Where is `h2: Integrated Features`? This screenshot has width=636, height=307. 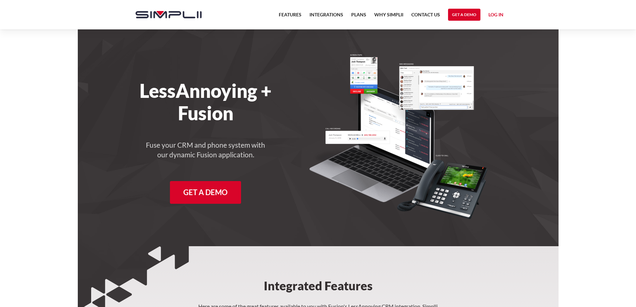 h2: Integrated Features is located at coordinates (318, 274).